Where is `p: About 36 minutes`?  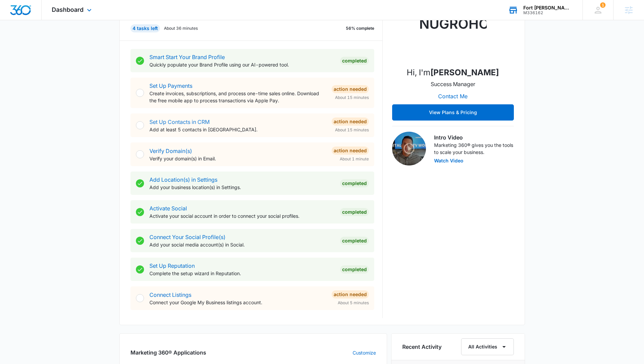 p: About 36 minutes is located at coordinates (181, 28).